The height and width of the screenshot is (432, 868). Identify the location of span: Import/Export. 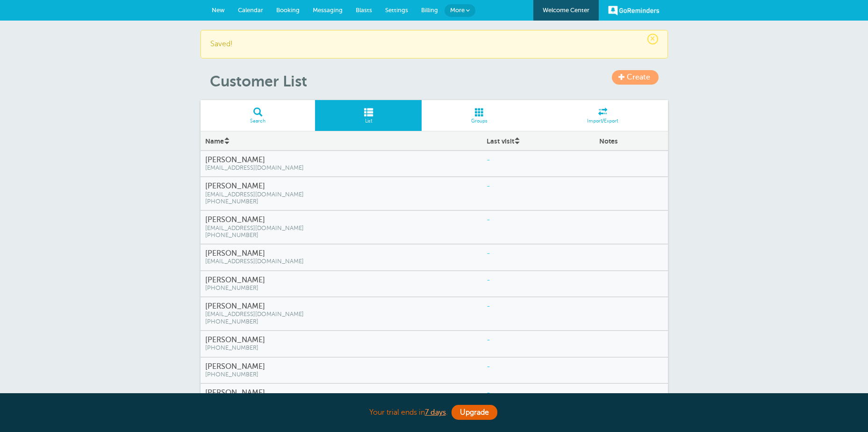
(602, 121).